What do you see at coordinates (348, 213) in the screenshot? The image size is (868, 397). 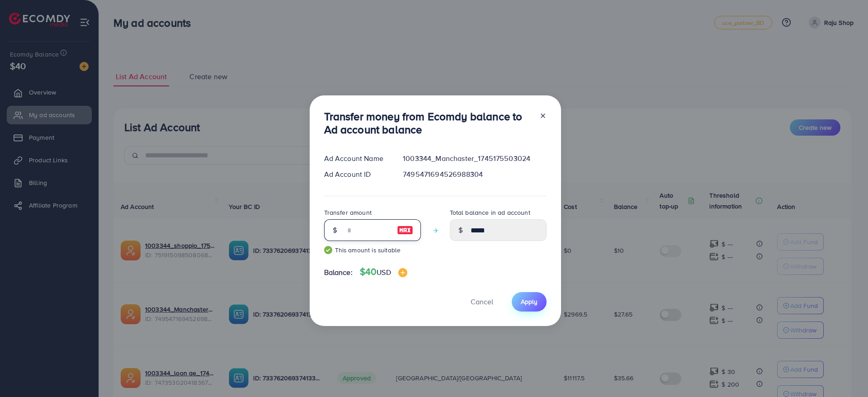 I see `label: Transfer amount` at bounding box center [348, 213].